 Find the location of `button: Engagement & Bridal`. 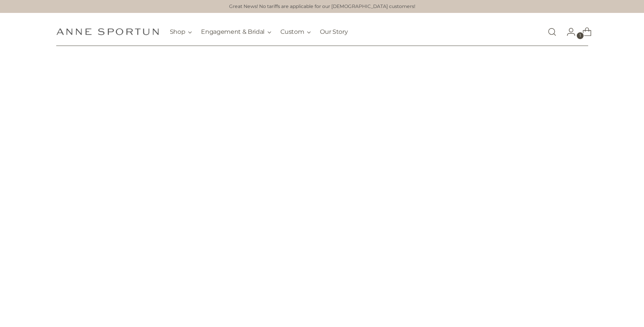

button: Engagement & Bridal is located at coordinates (236, 32).